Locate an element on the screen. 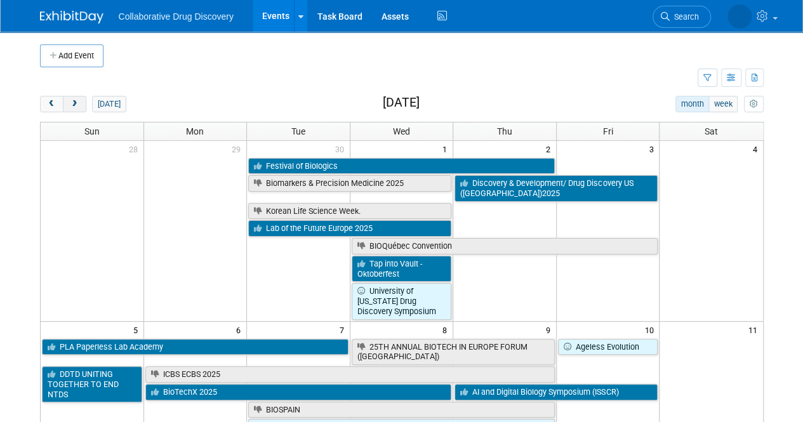 The image size is (803, 422). button: Add Event is located at coordinates (72, 56).